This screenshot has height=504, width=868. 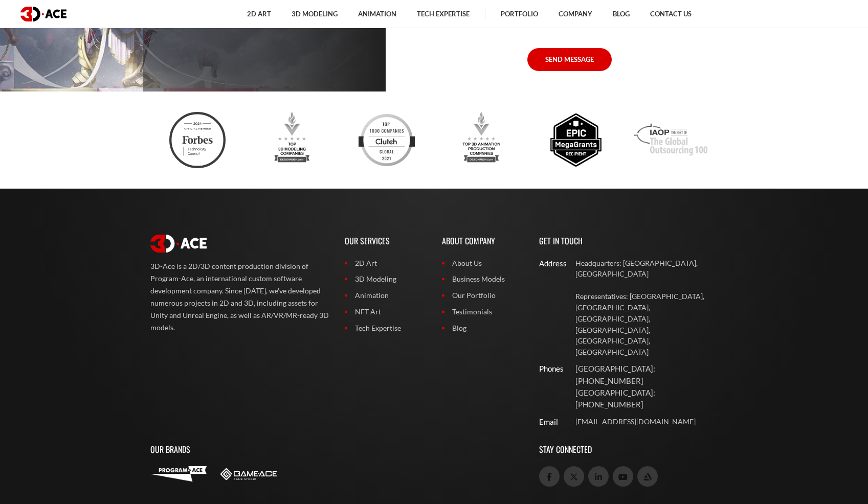 I want to click on img: Clutch top developers, so click(x=387, y=140).